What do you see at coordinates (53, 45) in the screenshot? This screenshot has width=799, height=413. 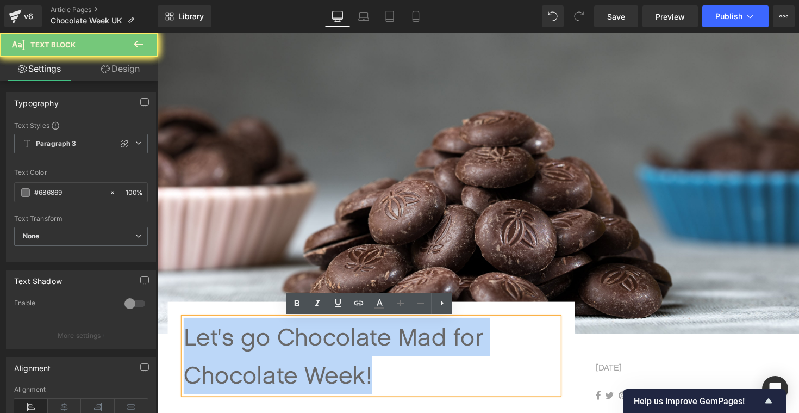 I see `span: Text Block` at bounding box center [53, 45].